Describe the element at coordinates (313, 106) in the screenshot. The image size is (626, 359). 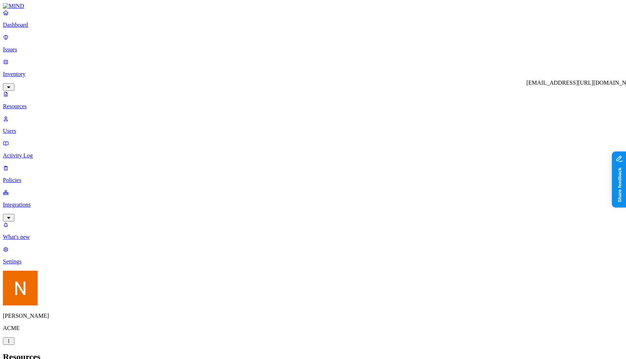
I see `p: Resources` at that location.